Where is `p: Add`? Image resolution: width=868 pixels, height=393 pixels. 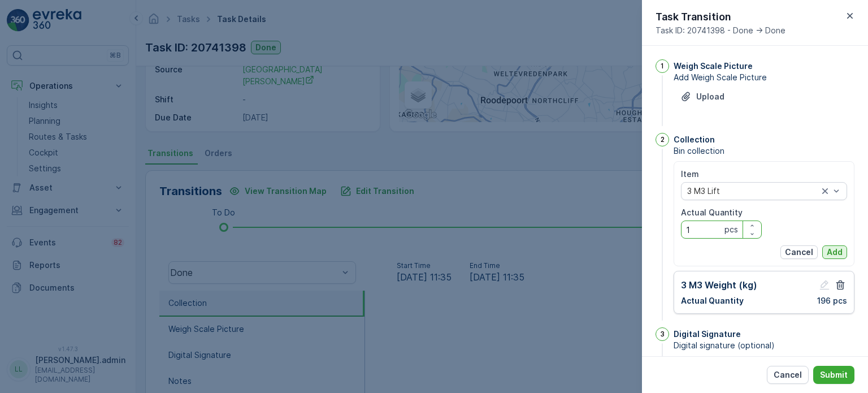
p: Add is located at coordinates (834, 252).